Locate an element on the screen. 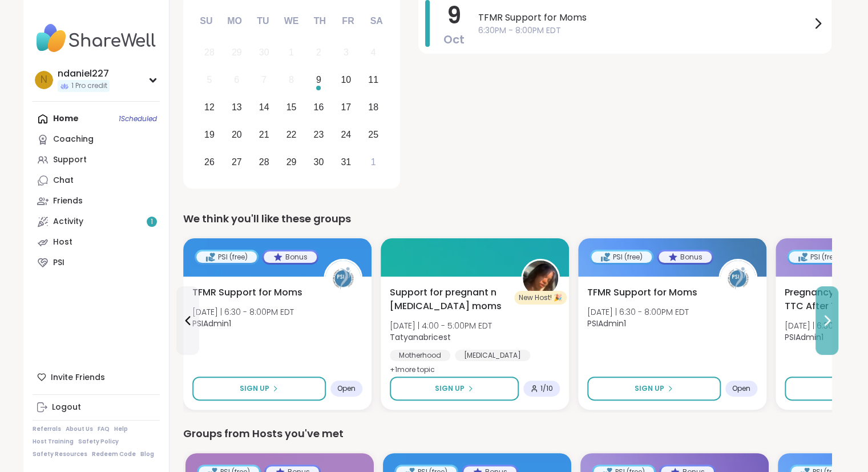  div: 26 is located at coordinates (209, 161).